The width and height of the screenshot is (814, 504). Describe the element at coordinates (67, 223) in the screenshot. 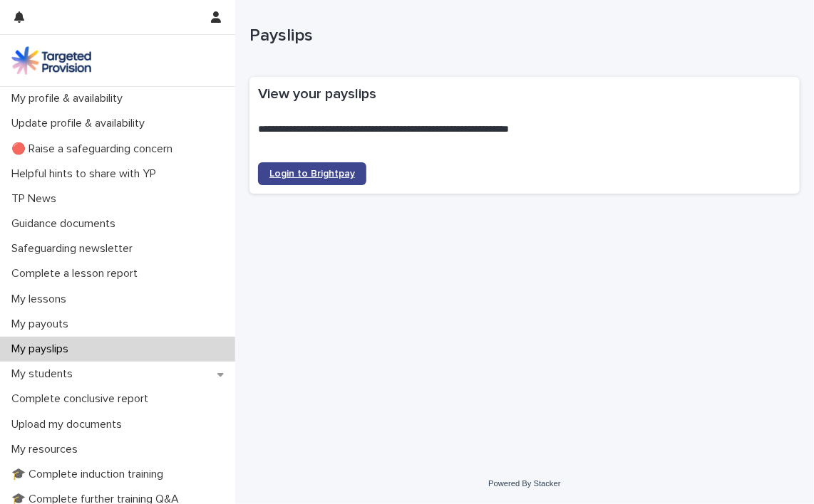

I see `p: Guidance documents` at that location.